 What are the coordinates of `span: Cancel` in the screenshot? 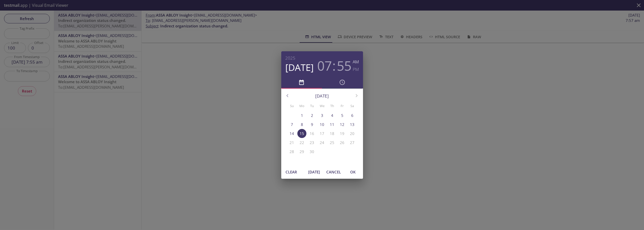 It's located at (334, 172).